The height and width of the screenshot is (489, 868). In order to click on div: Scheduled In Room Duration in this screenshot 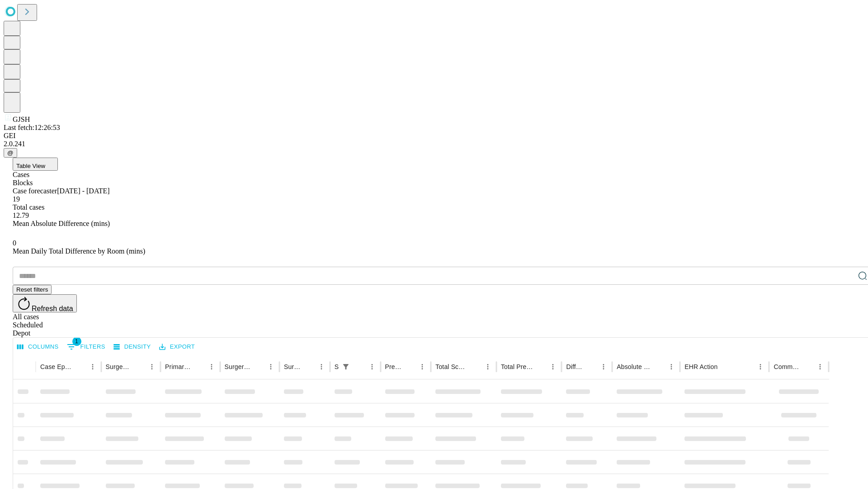, I will do `click(337, 366)`.